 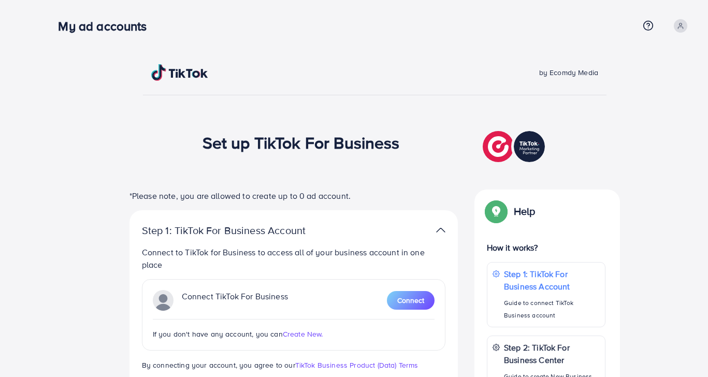 I want to click on span: If you don't have any account, you can, so click(x=218, y=334).